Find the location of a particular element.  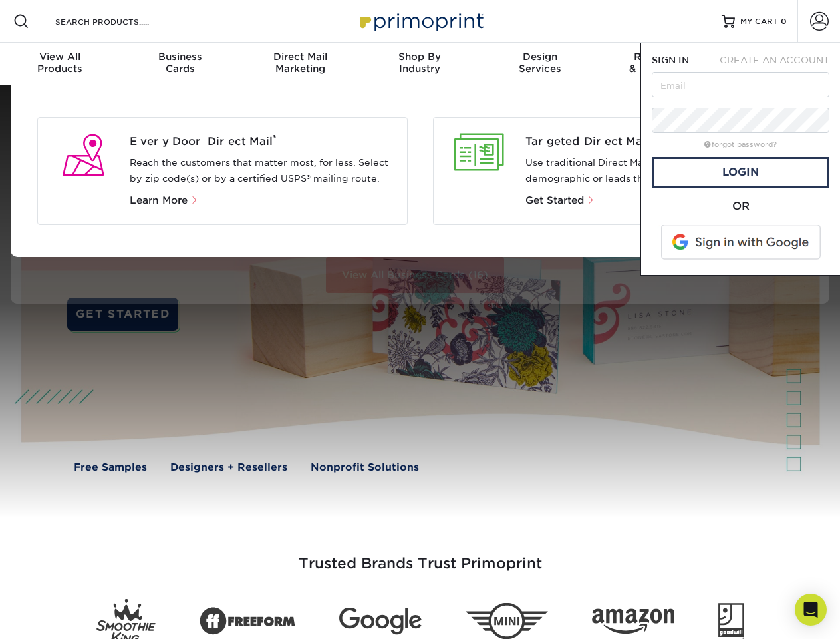

a: BusinessCards is located at coordinates (180, 64).